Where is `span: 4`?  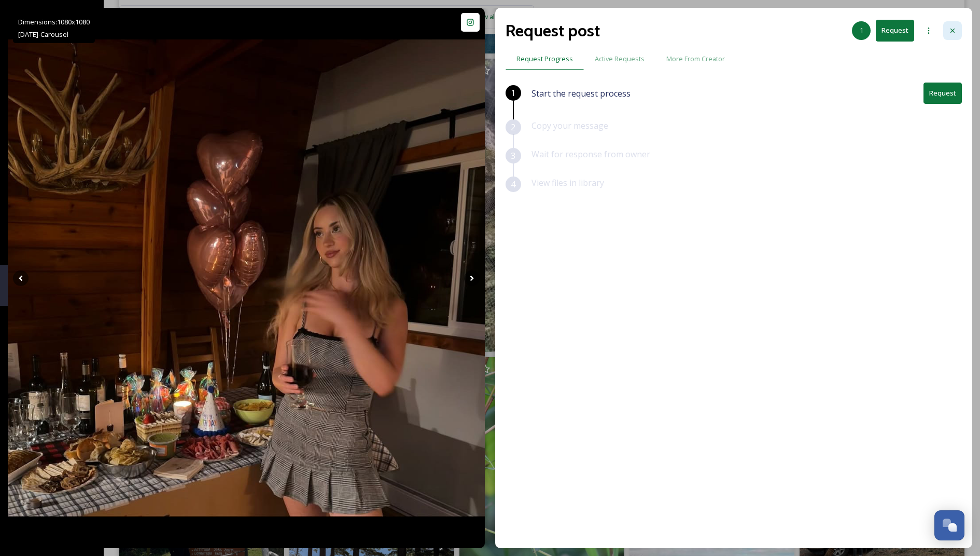
span: 4 is located at coordinates (512, 184).